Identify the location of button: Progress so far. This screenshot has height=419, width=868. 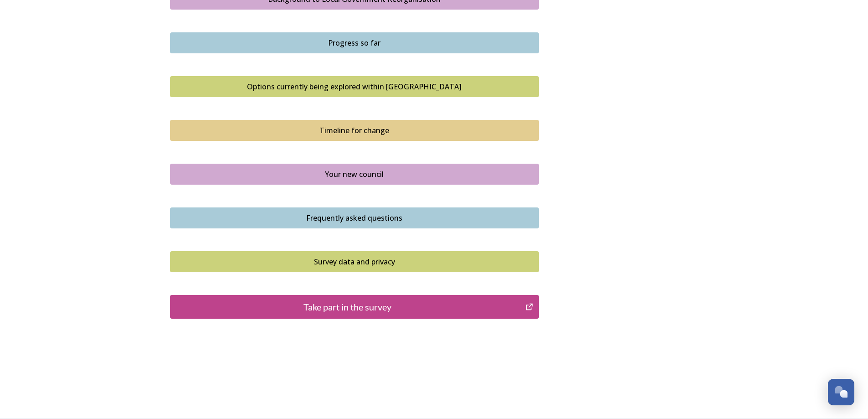
(354, 43).